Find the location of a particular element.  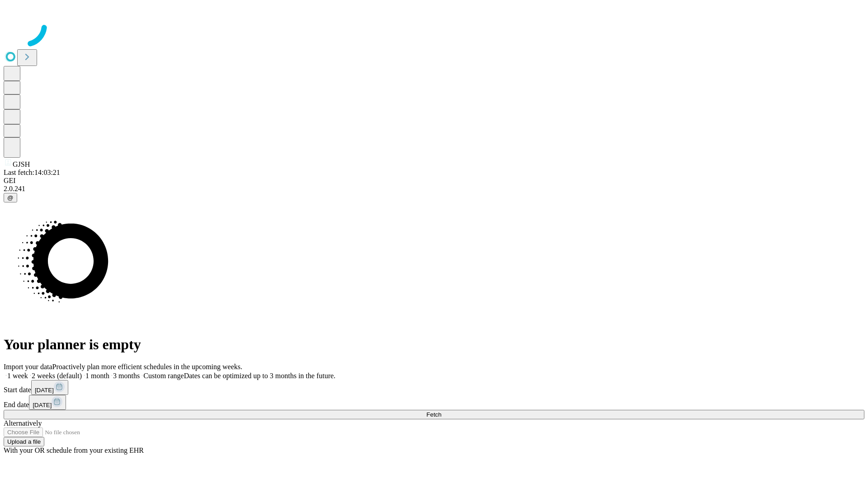

div: 2.0.241 is located at coordinates (434, 189).